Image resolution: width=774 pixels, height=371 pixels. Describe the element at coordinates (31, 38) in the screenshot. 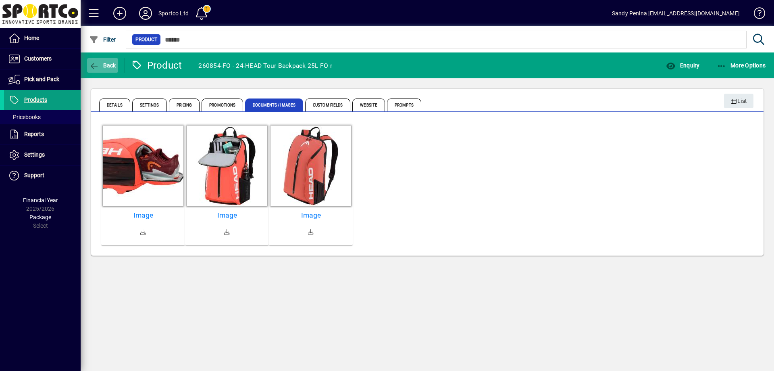

I see `span: Home` at that location.